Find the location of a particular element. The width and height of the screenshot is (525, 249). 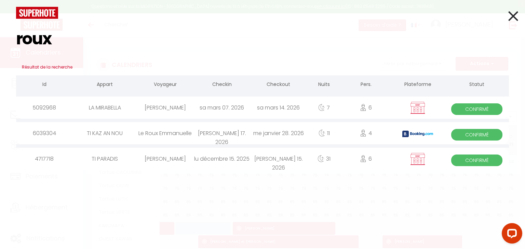

th: Nuits is located at coordinates (324, 85).